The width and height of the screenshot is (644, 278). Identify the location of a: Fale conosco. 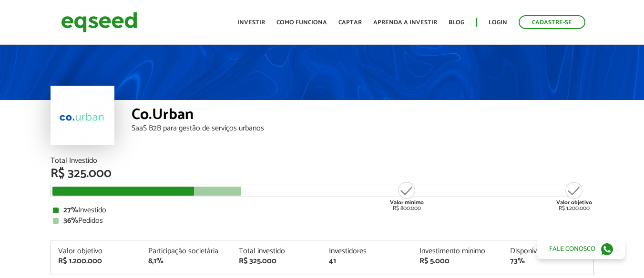
(580, 249).